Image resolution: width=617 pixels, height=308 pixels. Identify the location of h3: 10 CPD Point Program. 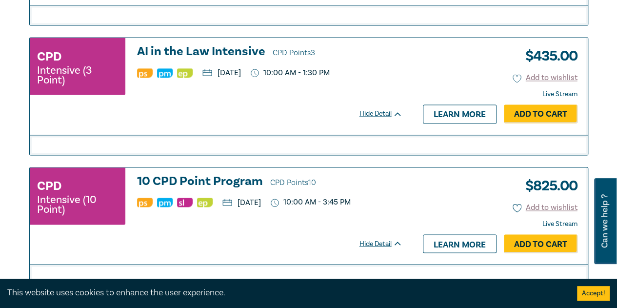
(270, 182).